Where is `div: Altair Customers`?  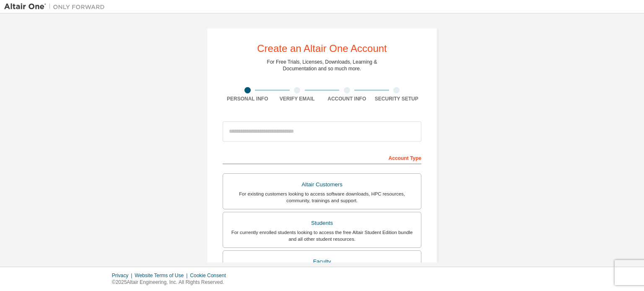 div: Altair Customers is located at coordinates (322, 185).